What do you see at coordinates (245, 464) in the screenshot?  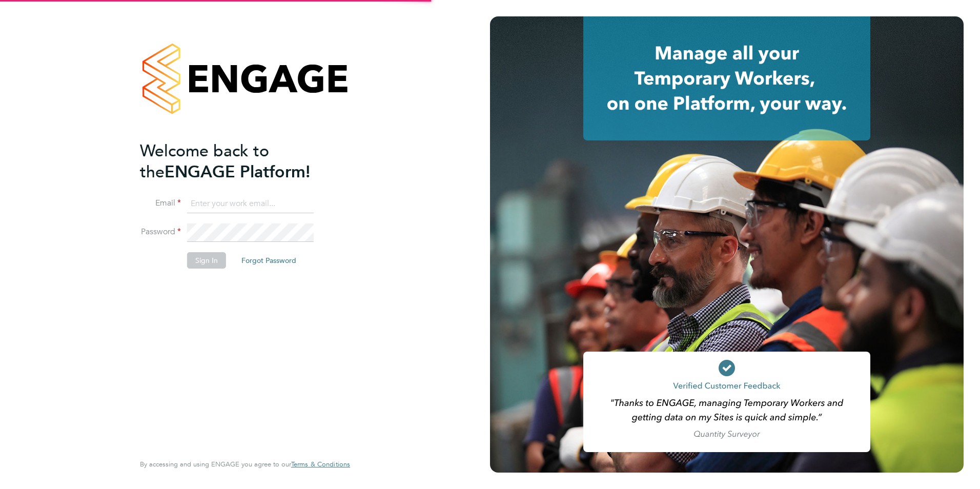 I see `span: By accessing and using ENGAGE you agree to our` at bounding box center [245, 464].